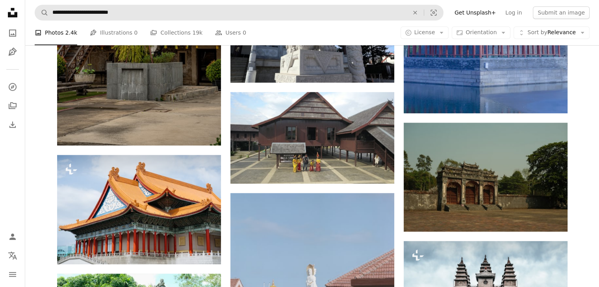 This screenshot has height=287, width=599. Describe the element at coordinates (424, 33) in the screenshot. I see `button: License` at that location.